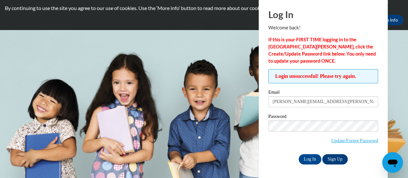 The image size is (408, 178). I want to click on a: Sign Up, so click(335, 159).